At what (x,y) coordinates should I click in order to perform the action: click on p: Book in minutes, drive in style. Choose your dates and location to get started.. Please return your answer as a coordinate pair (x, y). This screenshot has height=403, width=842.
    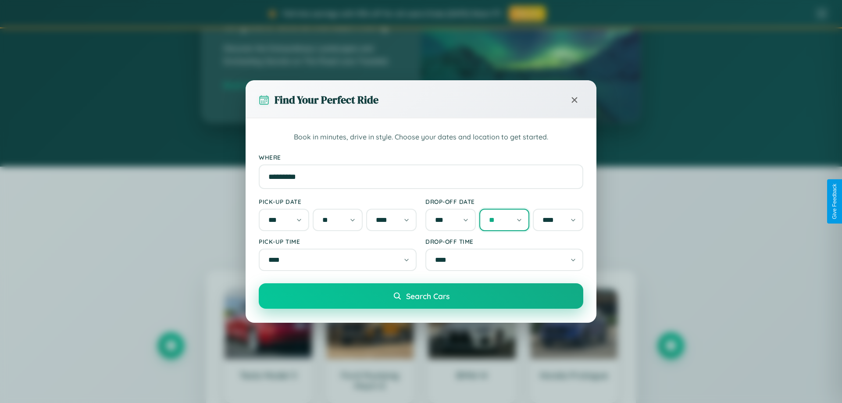
    Looking at the image, I should click on (421, 137).